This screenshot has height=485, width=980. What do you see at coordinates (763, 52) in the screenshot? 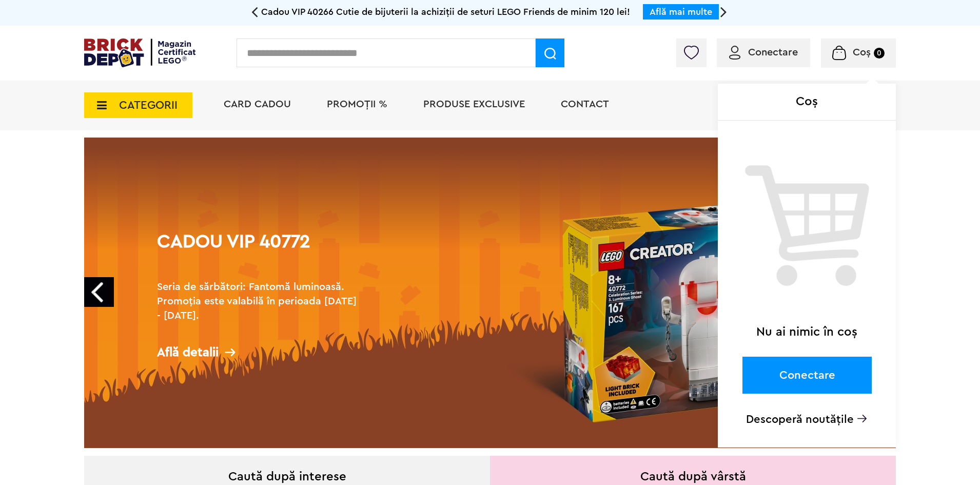
I see `a: Conectare` at bounding box center [763, 52].